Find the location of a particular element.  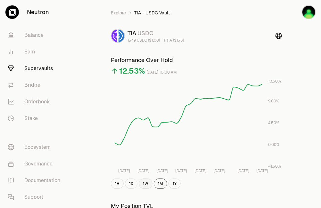

a: Bridge is located at coordinates (36, 85).